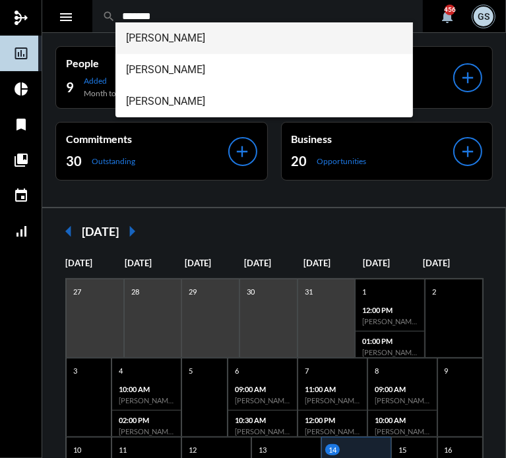 This screenshot has height=458, width=506. I want to click on p: Outstanding, so click(113, 161).